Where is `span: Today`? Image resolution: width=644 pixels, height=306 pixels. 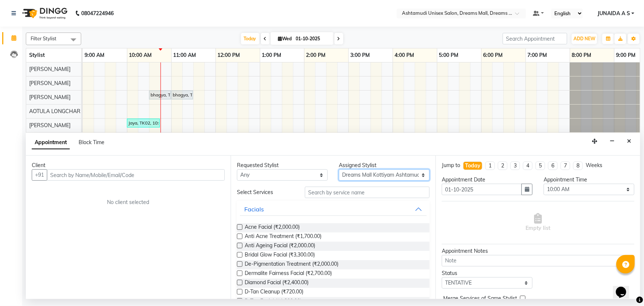 span: Today is located at coordinates (250, 38).